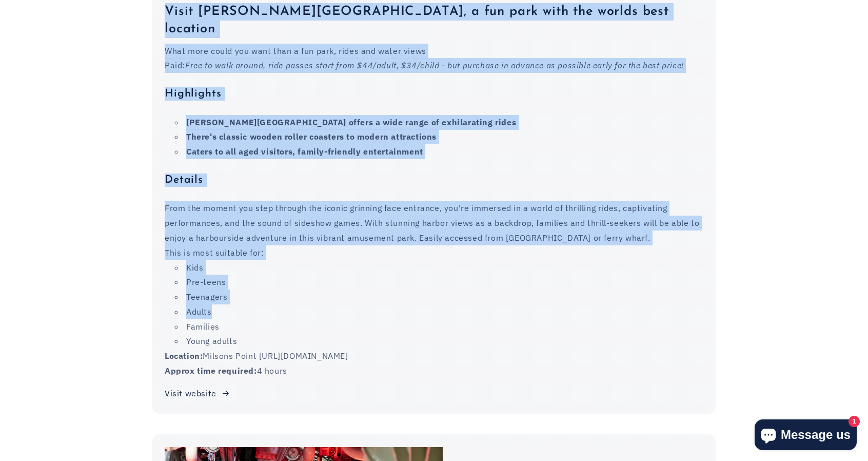  I want to click on em: Free to walk around, ride passes start from $44/adult, $34/child - but purchase in advance as pos..., so click(434, 65).